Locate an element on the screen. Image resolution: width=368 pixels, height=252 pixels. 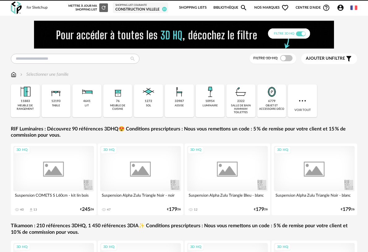
div: 47 is located at coordinates (109, 210).